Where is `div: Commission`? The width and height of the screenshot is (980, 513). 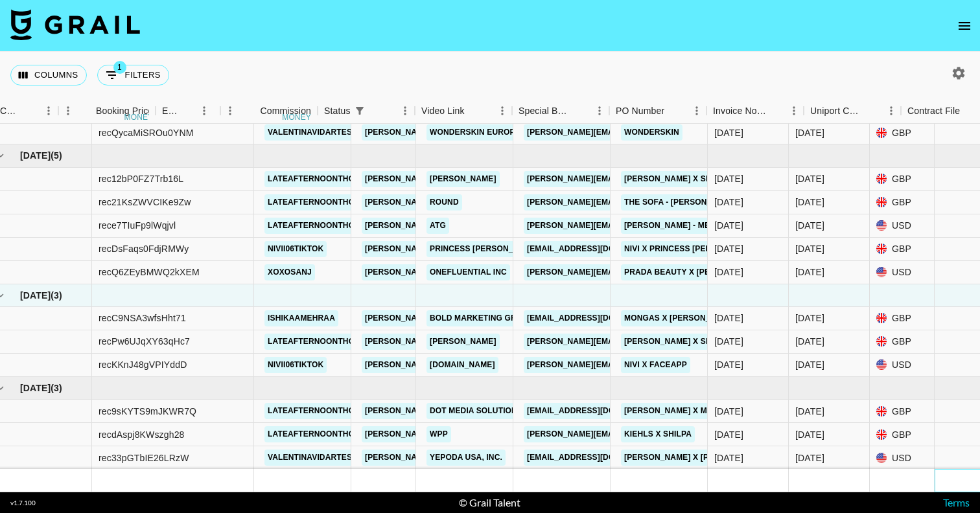
div: Commission is located at coordinates (285, 111).